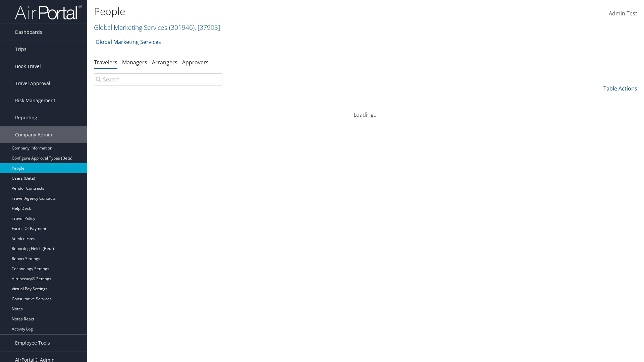 The width and height of the screenshot is (644, 362). I want to click on span: Risk Management, so click(35, 101).